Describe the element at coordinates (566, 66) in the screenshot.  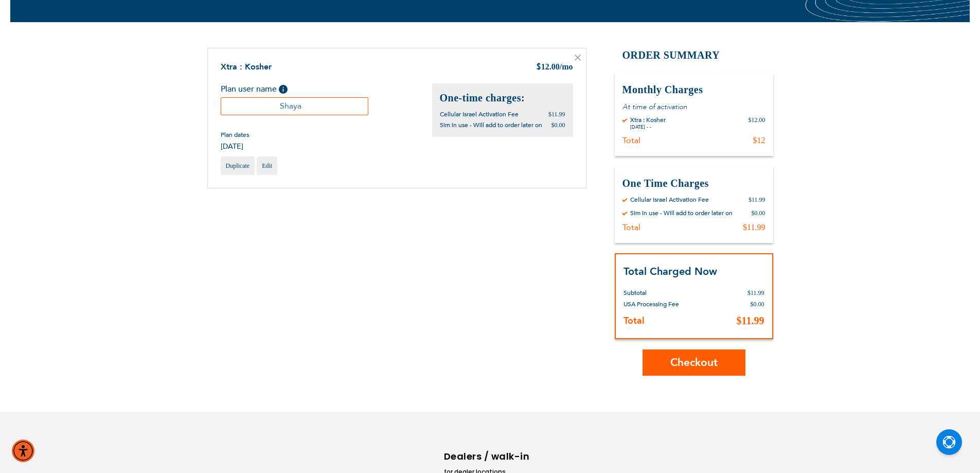
I see `span: /mo` at that location.